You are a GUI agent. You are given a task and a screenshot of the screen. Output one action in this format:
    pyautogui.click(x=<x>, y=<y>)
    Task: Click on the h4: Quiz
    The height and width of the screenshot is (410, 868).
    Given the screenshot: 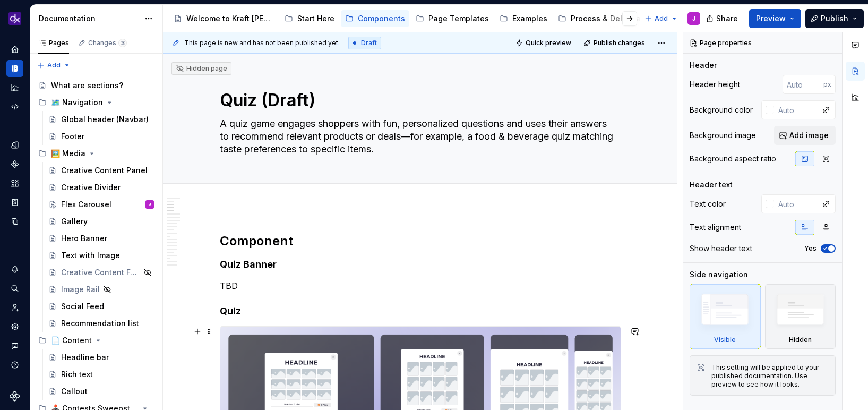 What is the action you would take?
    pyautogui.click(x=420, y=311)
    